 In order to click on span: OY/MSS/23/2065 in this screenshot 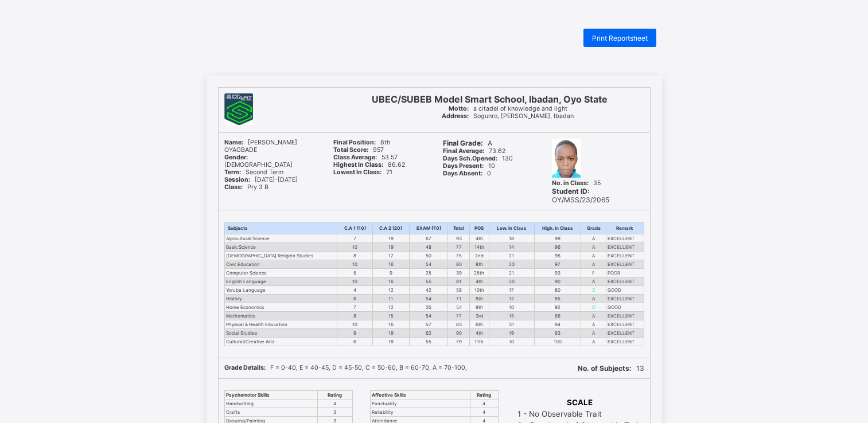, I will do `click(580, 195)`.